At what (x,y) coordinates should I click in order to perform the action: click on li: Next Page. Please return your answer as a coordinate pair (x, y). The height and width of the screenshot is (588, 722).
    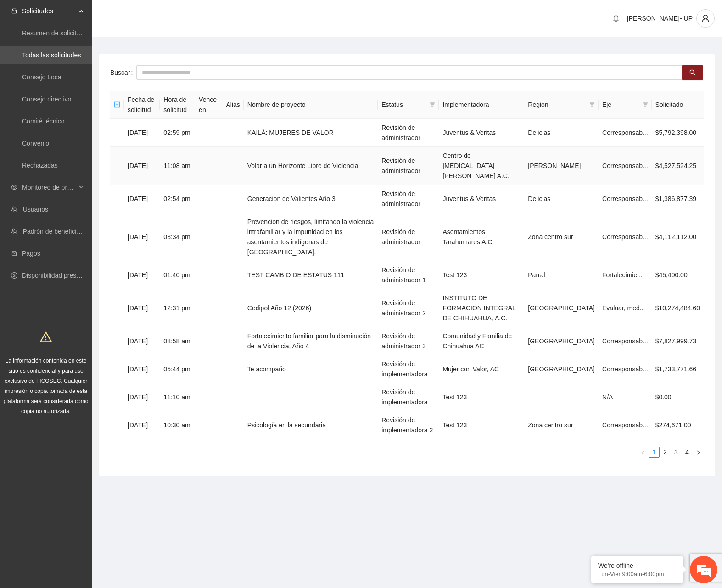
    Looking at the image, I should click on (698, 452).